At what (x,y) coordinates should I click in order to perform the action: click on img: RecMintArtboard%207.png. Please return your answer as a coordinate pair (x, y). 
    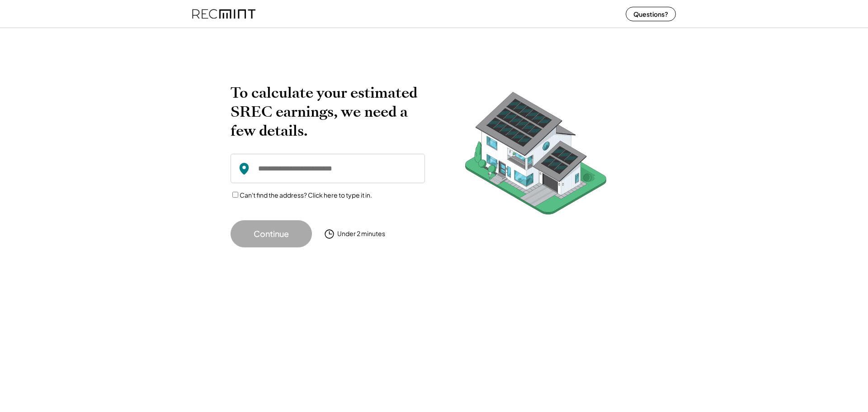
    Looking at the image, I should click on (536, 156).